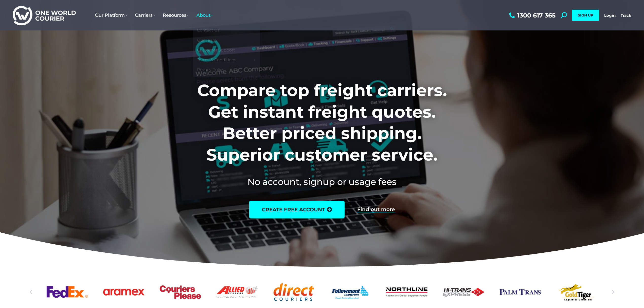 This screenshot has height=308, width=644. I want to click on a: Palm-Trans-logo_x2-1, so click(520, 292).